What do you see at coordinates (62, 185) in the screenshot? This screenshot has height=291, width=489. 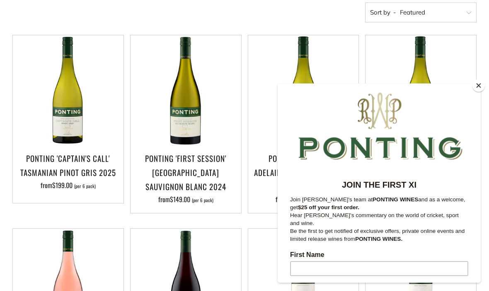 I see `span: $199.00` at bounding box center [62, 185].